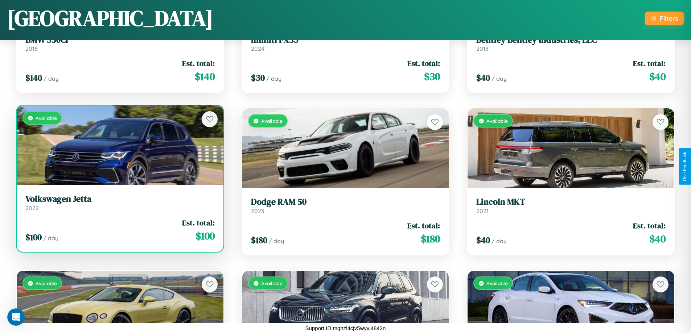  I want to click on a: BMW 330Ci2016, so click(120, 44).